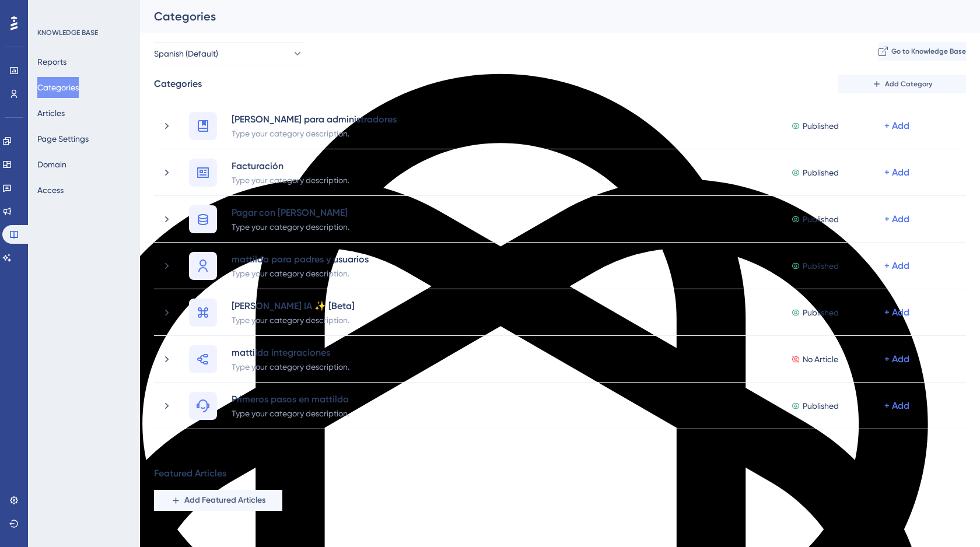 This screenshot has height=547, width=980. Describe the element at coordinates (291, 353) in the screenshot. I see `div: mattilda integraciones` at that location.